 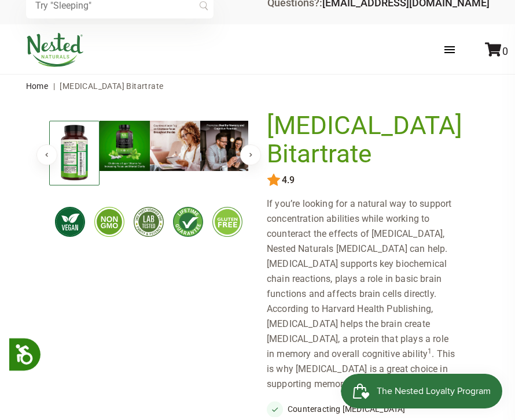 What do you see at coordinates (429, 351) in the screenshot?
I see `sup: 1` at bounding box center [429, 351].